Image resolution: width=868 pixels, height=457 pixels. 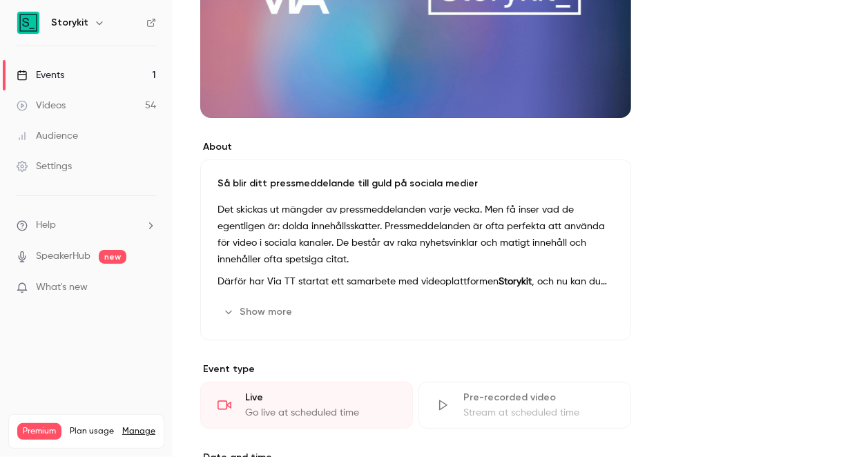 What do you see at coordinates (41, 105) in the screenshot?
I see `div: Videos` at bounding box center [41, 105].